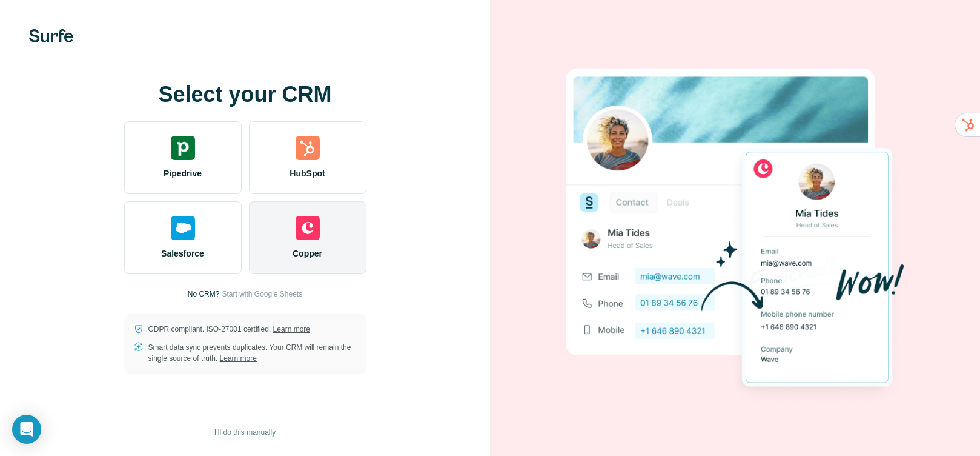 This screenshot has height=456, width=980. I want to click on img: hubspot's logo, so click(308, 148).